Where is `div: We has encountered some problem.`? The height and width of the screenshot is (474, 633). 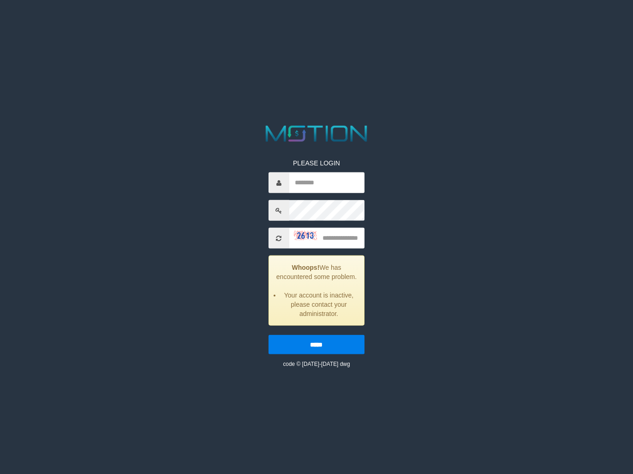 div: We has encountered some problem. is located at coordinates (317, 290).